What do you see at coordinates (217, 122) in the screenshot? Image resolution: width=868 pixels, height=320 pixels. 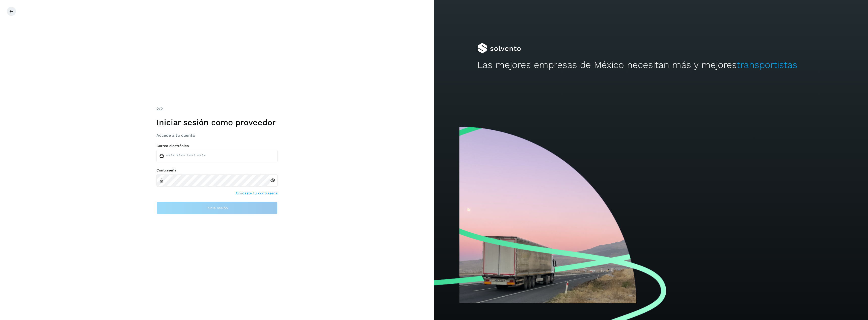 I see `h1: Iniciar sesión como proveedor` at bounding box center [217, 122].